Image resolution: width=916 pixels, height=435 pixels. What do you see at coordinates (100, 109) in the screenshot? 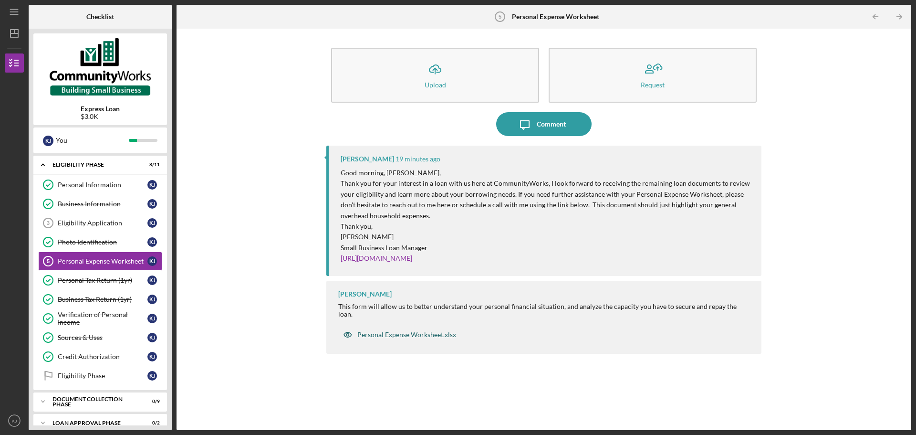
I see `b: Express Loan` at bounding box center [100, 109].